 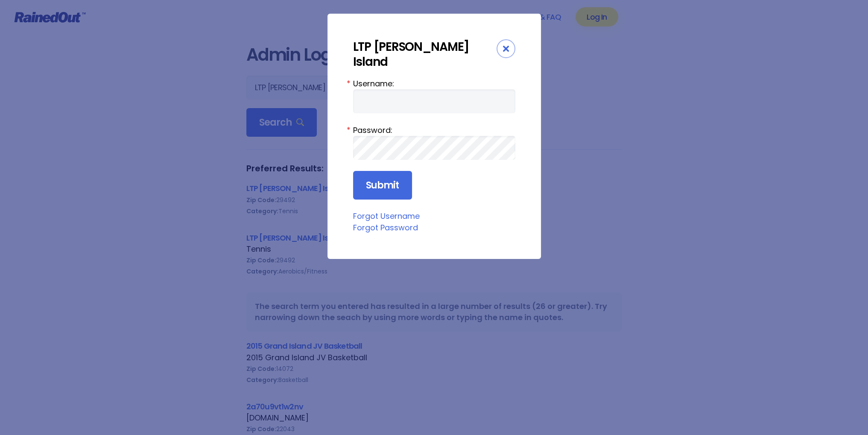 What do you see at coordinates (434, 83) in the screenshot?
I see `label: Username:` at bounding box center [434, 83].